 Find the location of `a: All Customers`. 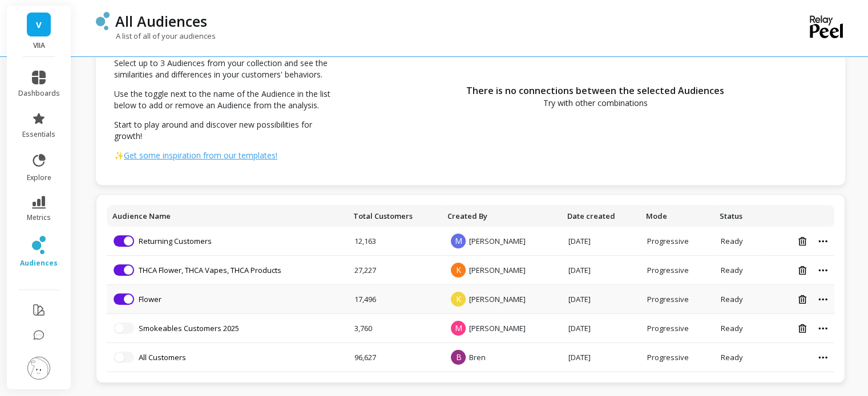

a: All Customers is located at coordinates (162, 358).